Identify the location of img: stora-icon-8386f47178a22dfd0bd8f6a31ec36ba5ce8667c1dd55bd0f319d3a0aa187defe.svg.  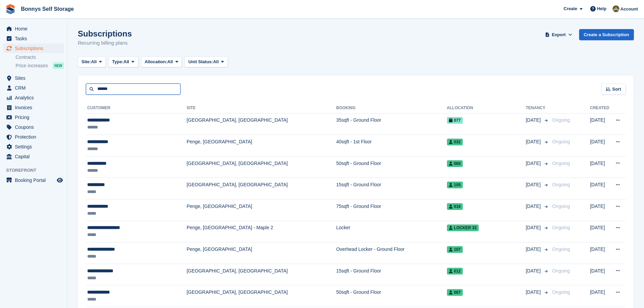
(10, 9).